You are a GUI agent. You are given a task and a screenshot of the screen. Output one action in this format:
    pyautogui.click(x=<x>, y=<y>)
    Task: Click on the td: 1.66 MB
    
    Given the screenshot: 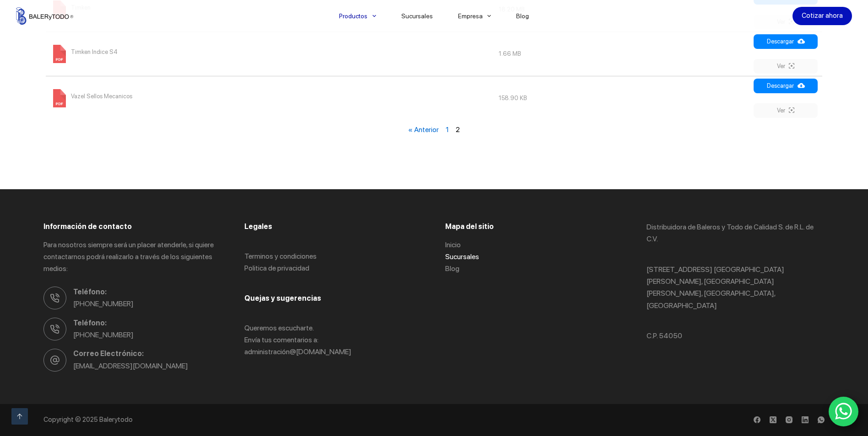 What is the action you would take?
    pyautogui.click(x=622, y=54)
    